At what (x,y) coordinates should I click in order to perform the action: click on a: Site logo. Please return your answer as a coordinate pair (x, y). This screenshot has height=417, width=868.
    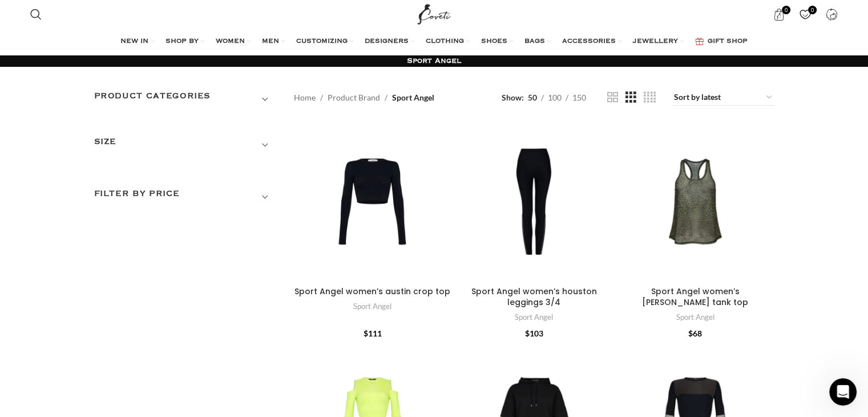
    Looking at the image, I should click on (433, 13).